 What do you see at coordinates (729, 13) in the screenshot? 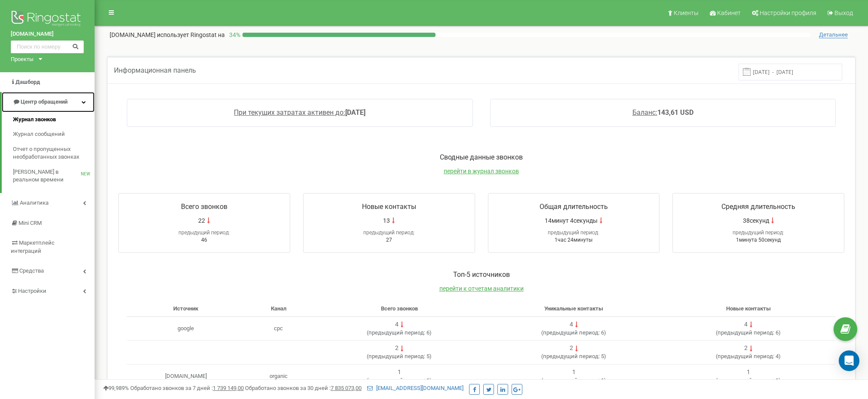
I see `span: Кабинет` at bounding box center [729, 13].